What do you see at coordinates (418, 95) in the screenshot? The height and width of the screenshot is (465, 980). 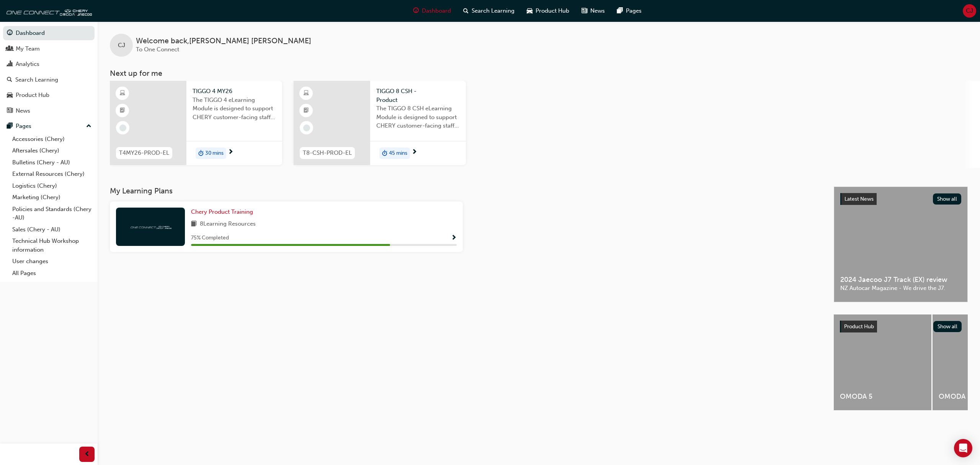 I see `span: TIGGO 8 CSH - Product` at bounding box center [418, 95].